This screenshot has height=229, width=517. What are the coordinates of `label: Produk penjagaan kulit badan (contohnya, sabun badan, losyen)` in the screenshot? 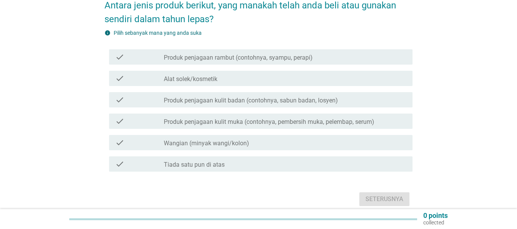 It's located at (251, 101).